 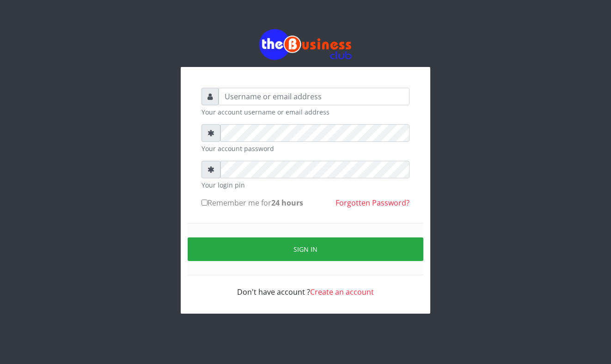 What do you see at coordinates (287, 202) in the screenshot?
I see `b: 24 hours` at bounding box center [287, 202].